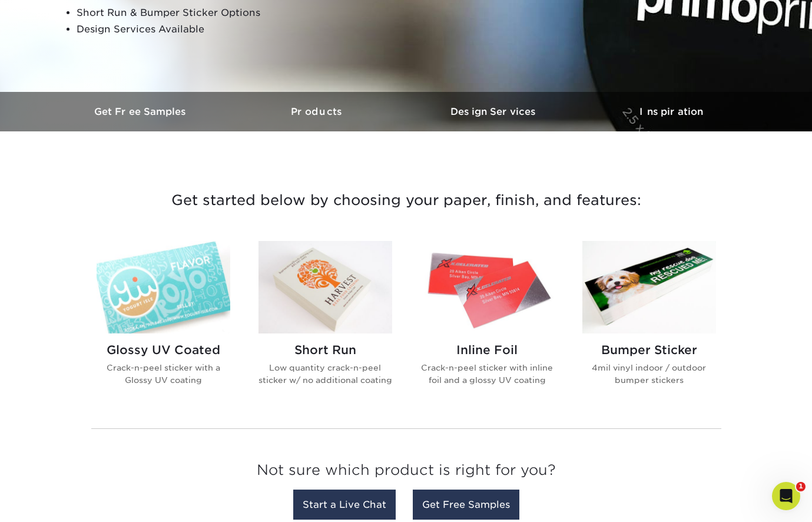 The height and width of the screenshot is (522, 812). I want to click on p: Crack-n-peel sticker with a Glossy UV coating, so click(163, 373).